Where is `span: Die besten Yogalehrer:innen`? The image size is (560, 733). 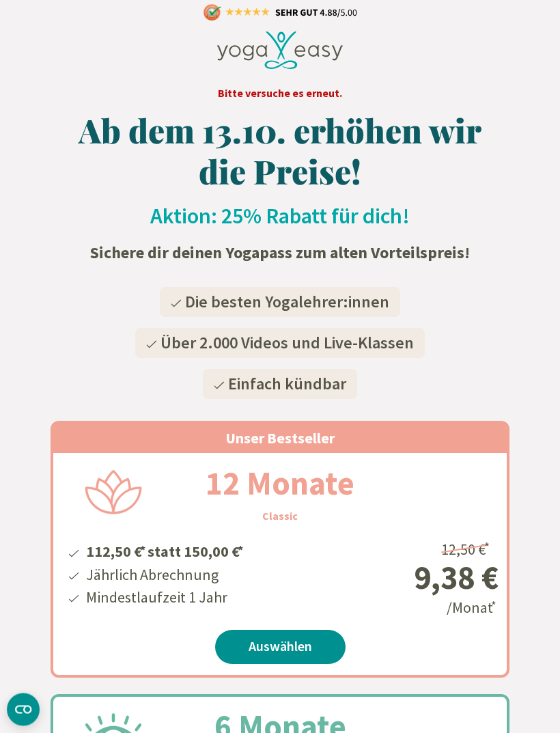
span: Die besten Yogalehrer:innen is located at coordinates (287, 302).